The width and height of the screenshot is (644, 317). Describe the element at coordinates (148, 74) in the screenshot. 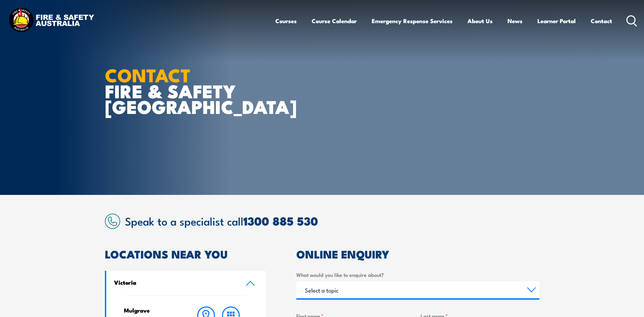

I see `strong: CONTACT` at that location.